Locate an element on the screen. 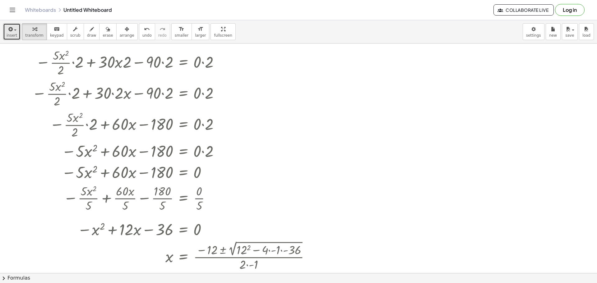  span: fullscreen is located at coordinates (223, 35).